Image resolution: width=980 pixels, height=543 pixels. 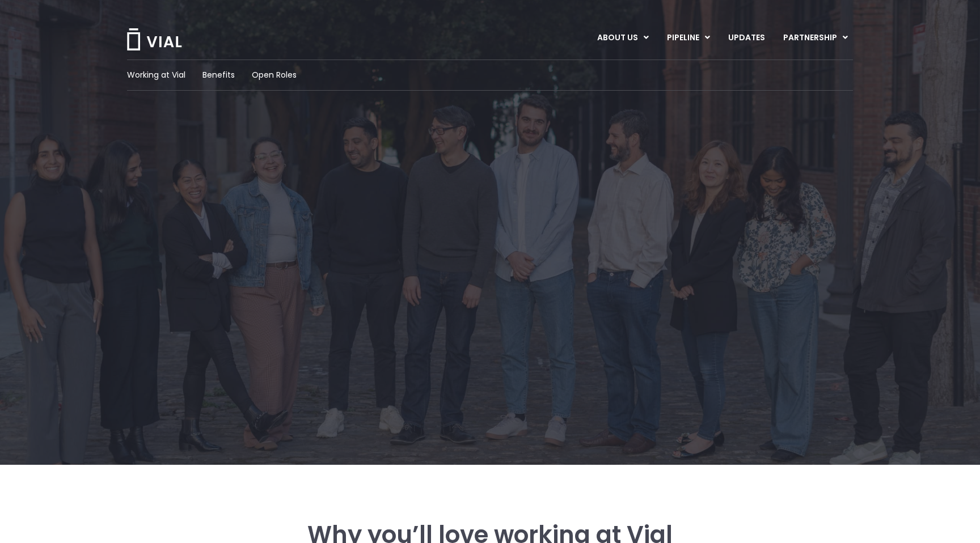 I want to click on a: ABOUT USMenu Toggle, so click(x=622, y=38).